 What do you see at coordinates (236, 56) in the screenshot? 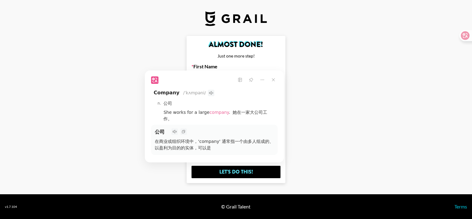
I see `div: Just one more step!` at bounding box center [236, 56].